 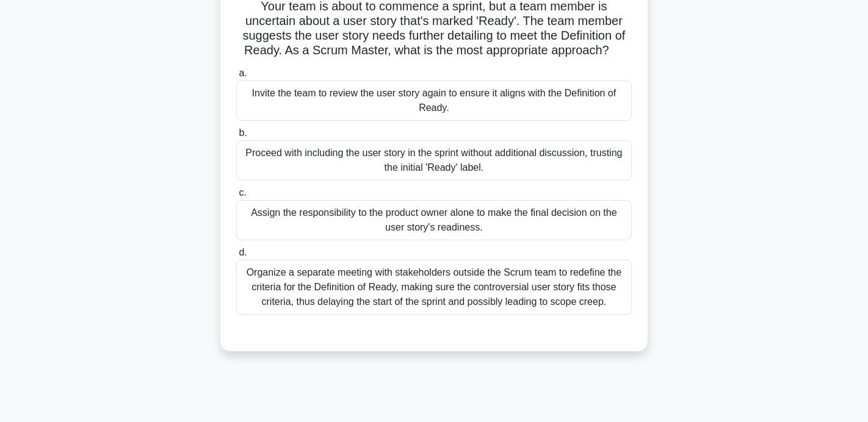 What do you see at coordinates (242, 132) in the screenshot?
I see `span: b.` at bounding box center [242, 132].